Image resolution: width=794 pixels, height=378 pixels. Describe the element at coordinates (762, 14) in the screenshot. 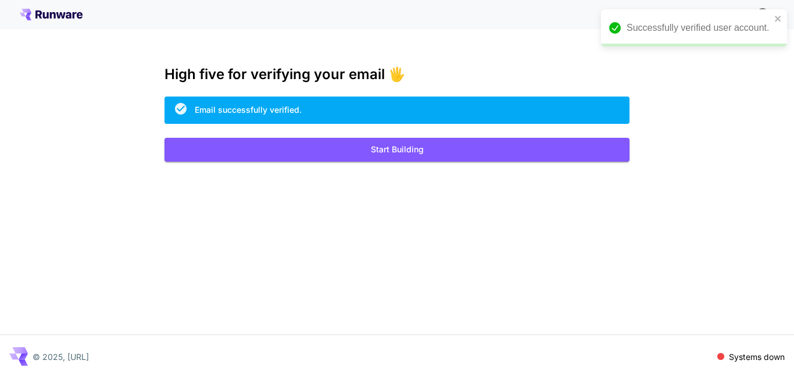

I see `button: In order to qualify for free credit, you need to sign up with a business email address and click ...` at that location.